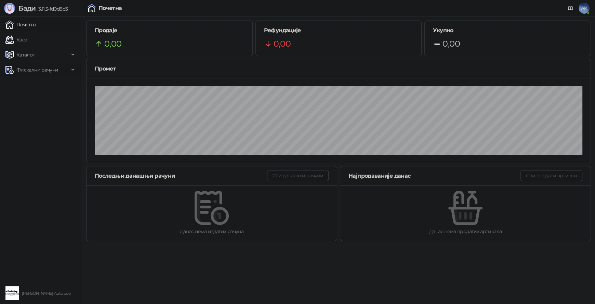 Image resolution: width=595 pixels, height=304 pixels. Describe the element at coordinates (27, 8) in the screenshot. I see `span: Бади` at that location.